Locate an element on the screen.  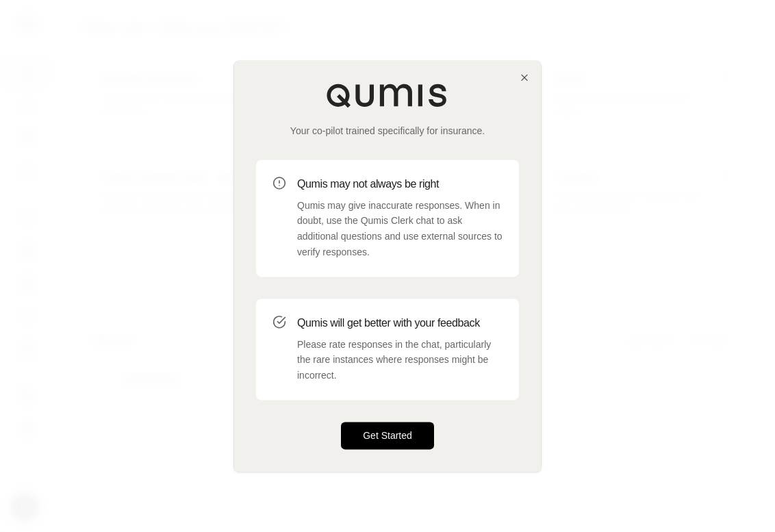
button: Get Started is located at coordinates (388, 435).